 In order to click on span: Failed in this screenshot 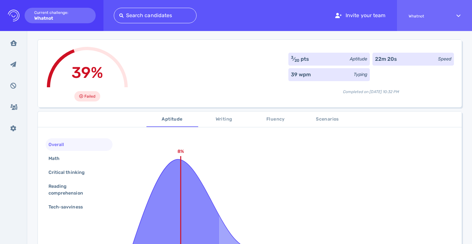, I will do `click(90, 96)`.